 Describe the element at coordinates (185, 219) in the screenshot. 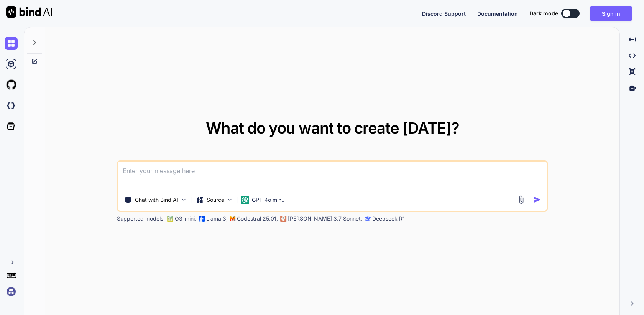

I see `p: O3-mini,` at that location.